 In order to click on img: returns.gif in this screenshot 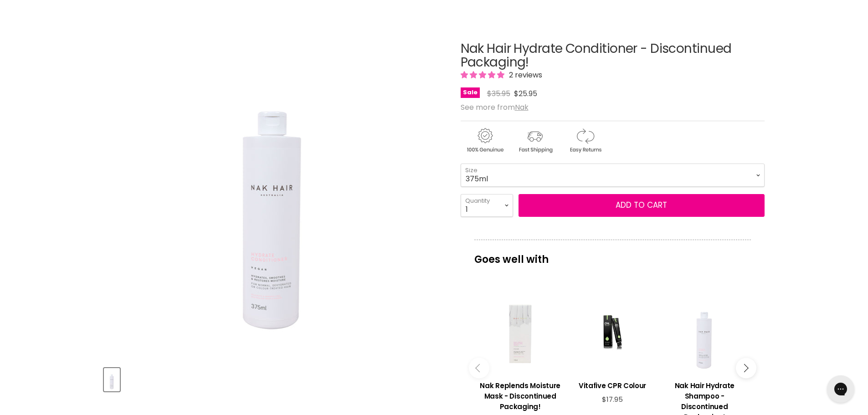, I will do `click(585, 140)`.